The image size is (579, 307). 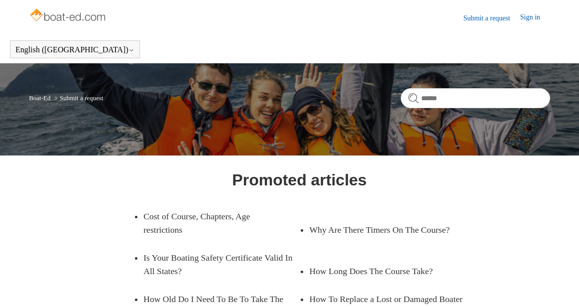 I want to click on input: Search, so click(x=475, y=98).